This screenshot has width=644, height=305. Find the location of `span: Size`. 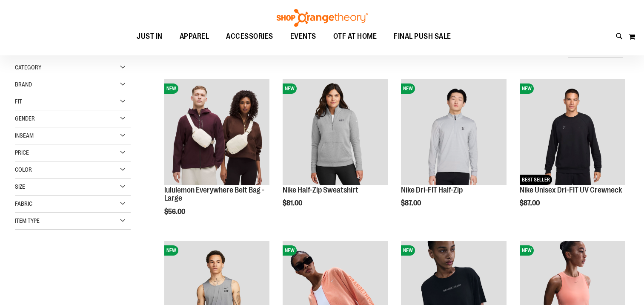

span: Size is located at coordinates (20, 186).